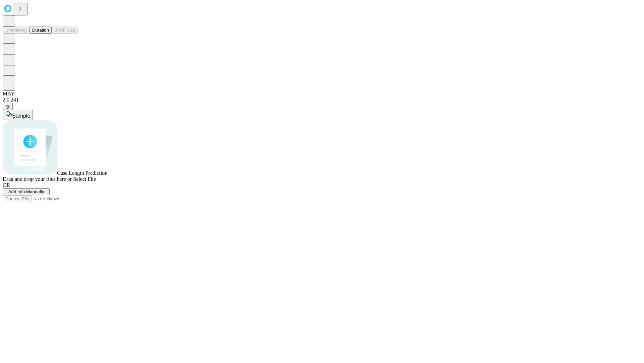 The width and height of the screenshot is (644, 363). I want to click on span: Add Info Manually, so click(26, 192).